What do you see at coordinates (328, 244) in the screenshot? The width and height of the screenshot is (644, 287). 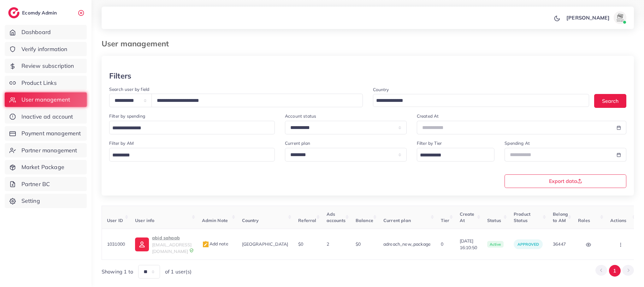 I see `span: 2` at bounding box center [328, 244].